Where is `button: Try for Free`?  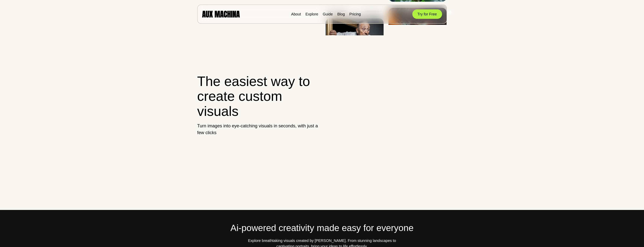 button: Try for Free is located at coordinates (427, 14).